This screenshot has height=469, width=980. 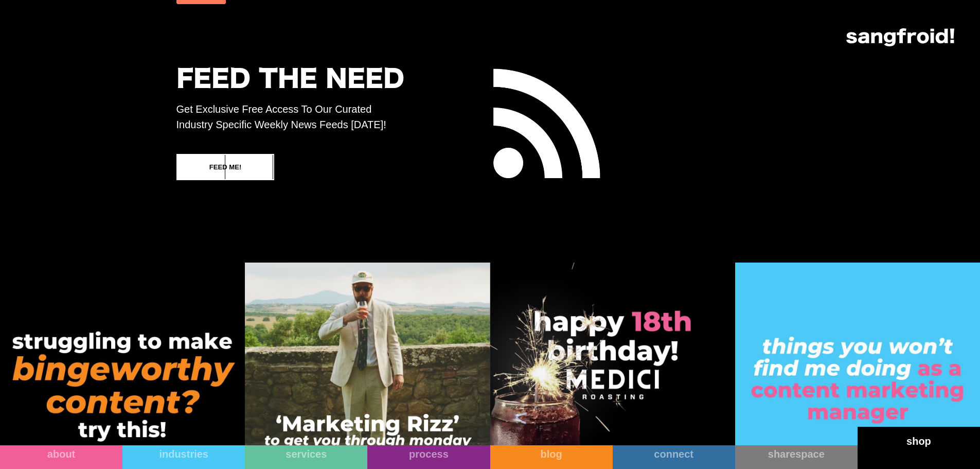 I want to click on img: logo, so click(x=901, y=37).